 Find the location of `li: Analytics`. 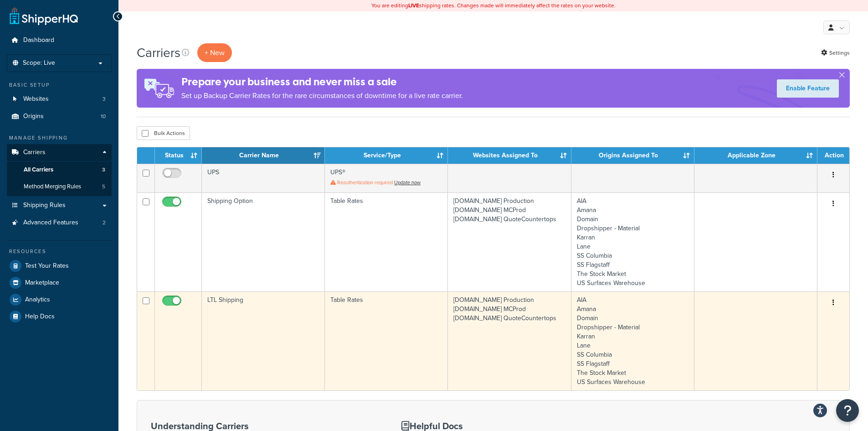

li: Analytics is located at coordinates (60, 300).